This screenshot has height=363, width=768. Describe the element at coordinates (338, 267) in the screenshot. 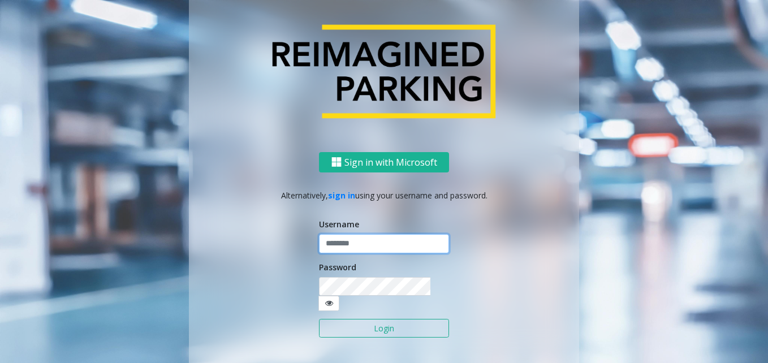

I see `label: Password` at that location.